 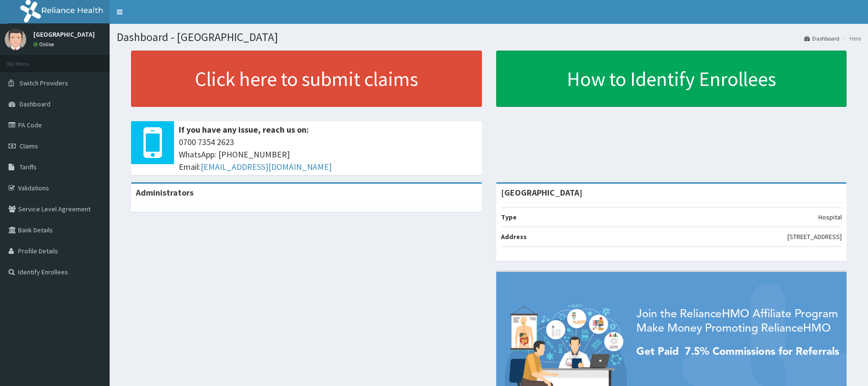 What do you see at coordinates (822, 38) in the screenshot?
I see `a: Dashboard` at bounding box center [822, 38].